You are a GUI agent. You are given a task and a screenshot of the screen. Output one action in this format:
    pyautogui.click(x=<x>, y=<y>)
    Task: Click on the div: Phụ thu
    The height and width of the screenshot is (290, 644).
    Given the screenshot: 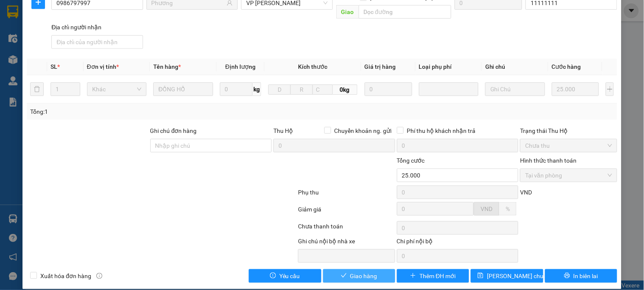 What is the action you would take?
    pyautogui.click(x=346, y=195)
    